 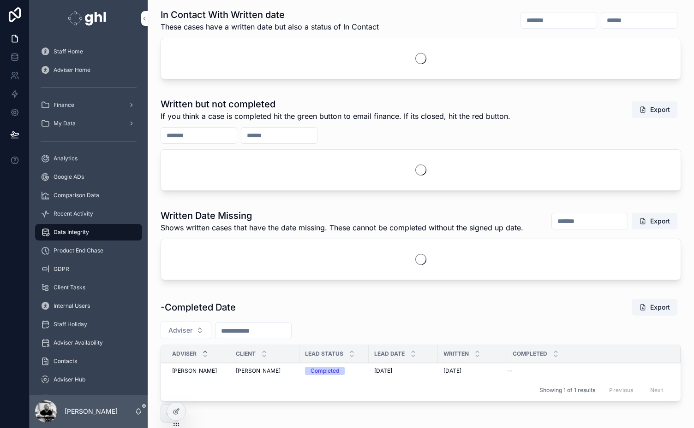 What do you see at coordinates (89, 159) in the screenshot?
I see `a: Analytics` at bounding box center [89, 159].